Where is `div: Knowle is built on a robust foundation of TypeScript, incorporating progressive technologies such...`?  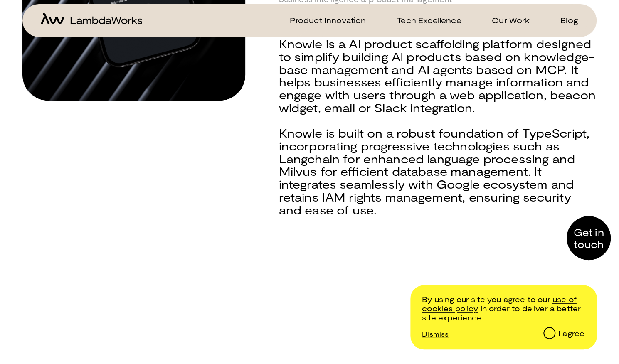
div: Knowle is built on a robust foundation of TypeScript, incorporating progressive technologies such... is located at coordinates (437, 178).